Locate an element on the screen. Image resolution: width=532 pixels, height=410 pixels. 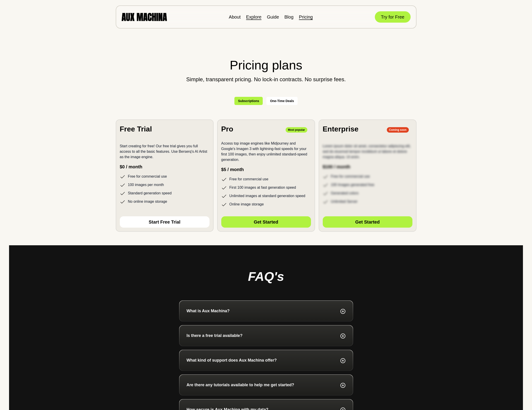
a: Pricing is located at coordinates (306, 17).